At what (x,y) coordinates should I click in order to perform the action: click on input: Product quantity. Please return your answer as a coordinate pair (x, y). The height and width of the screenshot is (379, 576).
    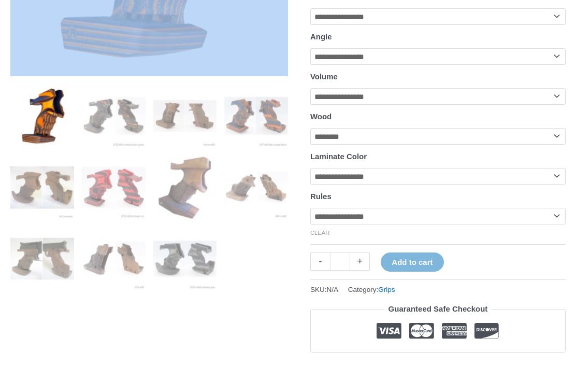
    Looking at the image, I should click on (340, 261).